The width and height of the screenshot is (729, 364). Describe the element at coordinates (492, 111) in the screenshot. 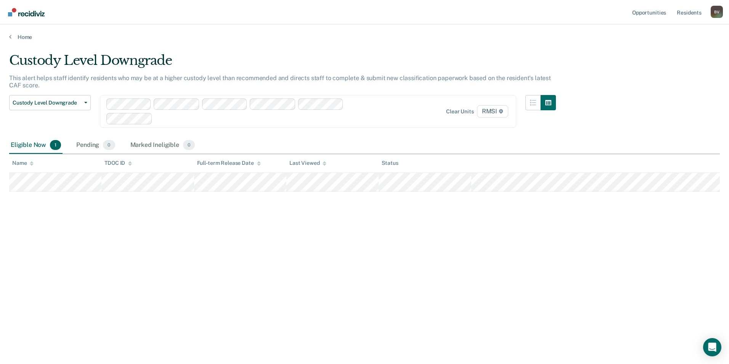

I see `span: RMSI` at that location.